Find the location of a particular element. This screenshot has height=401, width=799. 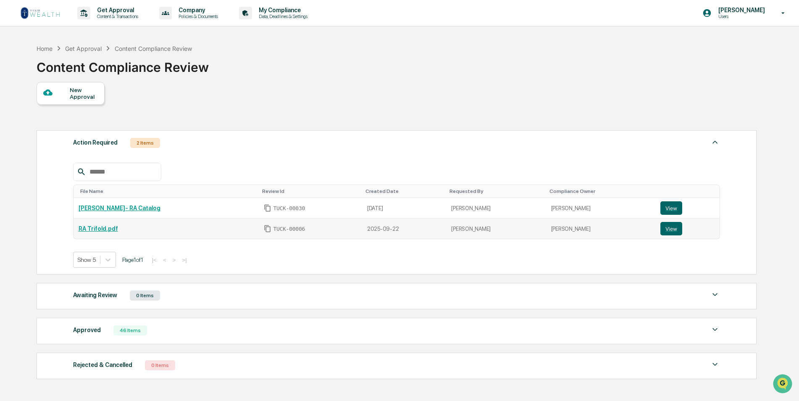

span: Attestations is located at coordinates (87, 110).